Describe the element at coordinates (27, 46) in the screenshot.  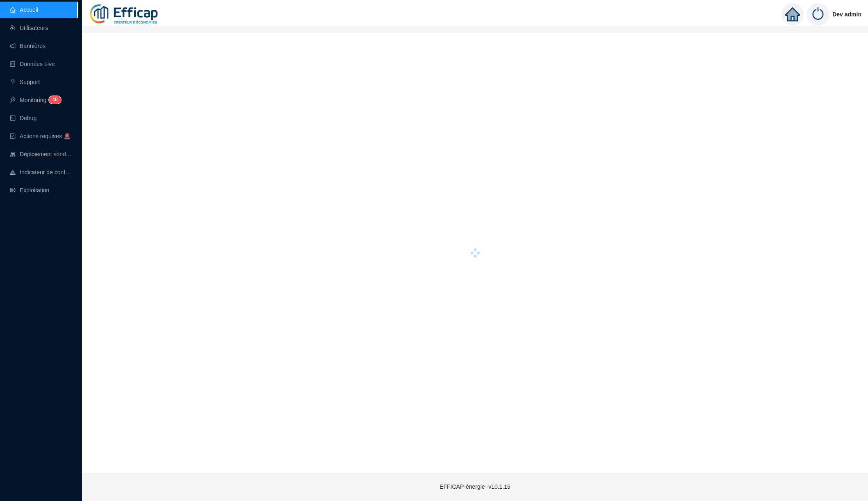
I see `a: notificationBannières` at that location.